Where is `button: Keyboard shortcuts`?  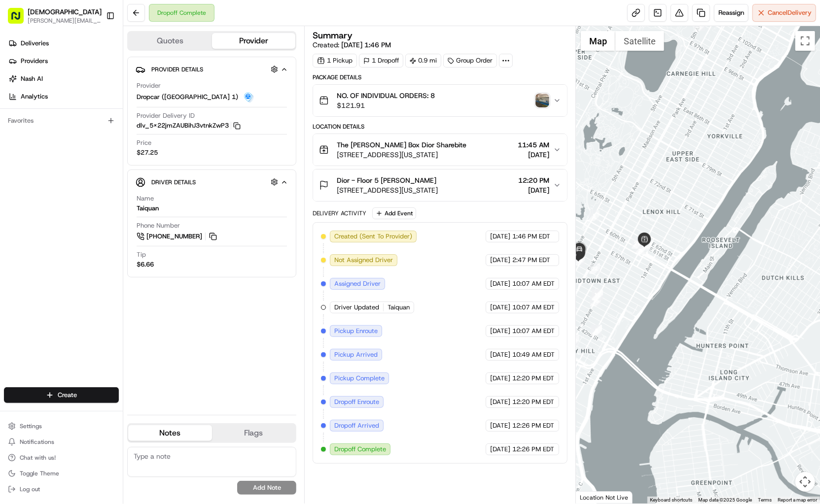
button: Keyboard shortcuts is located at coordinates (671, 500).